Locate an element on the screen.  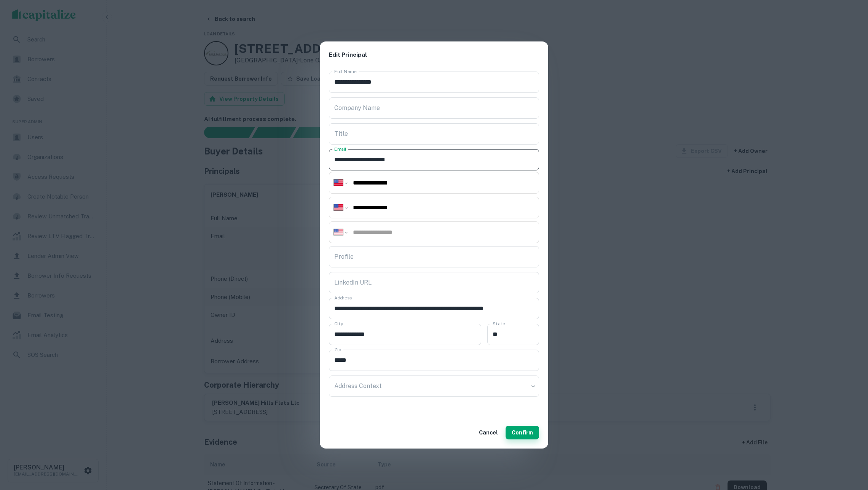
h2: Edit Principal is located at coordinates (434, 55).